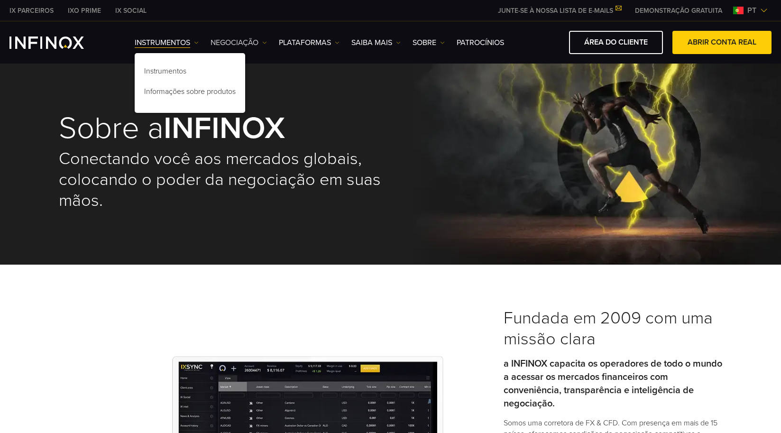  I want to click on a: Saiba mais, so click(376, 43).